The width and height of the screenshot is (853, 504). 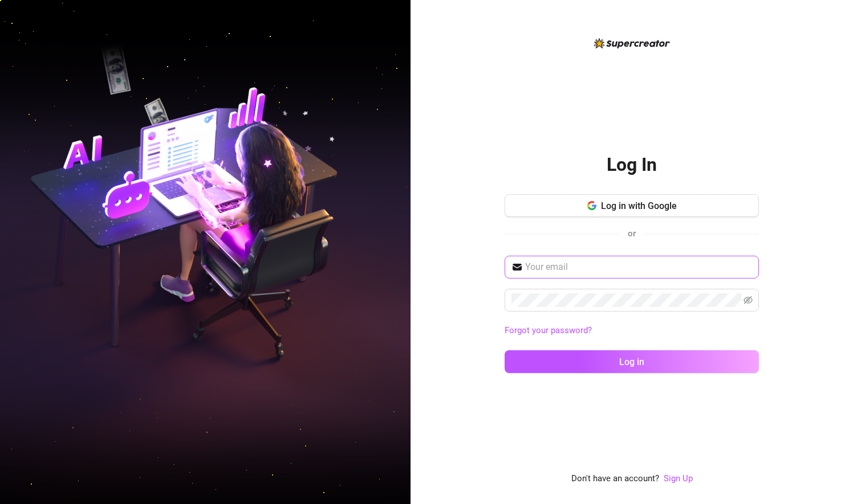 I want to click on button: Log in, so click(x=631, y=362).